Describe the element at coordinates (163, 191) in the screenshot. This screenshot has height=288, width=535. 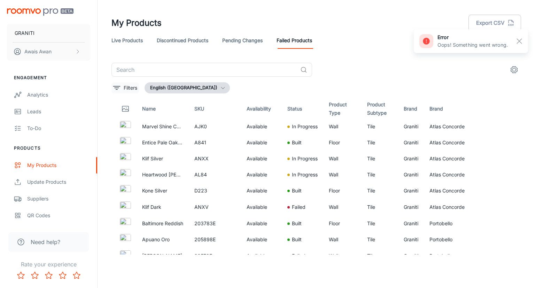
I see `p: Kone Silver` at that location.